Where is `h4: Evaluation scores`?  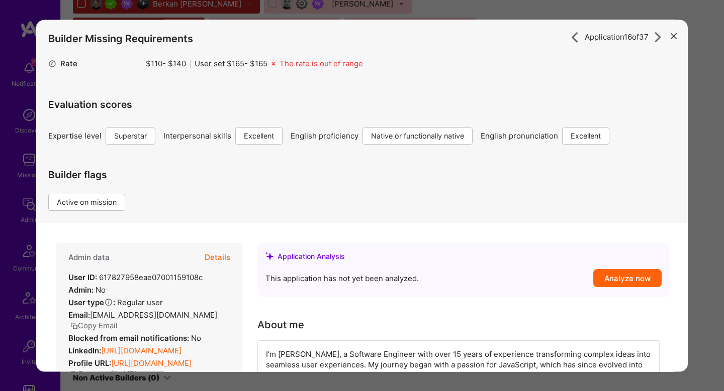 h4: Evaluation scores is located at coordinates (362, 105).